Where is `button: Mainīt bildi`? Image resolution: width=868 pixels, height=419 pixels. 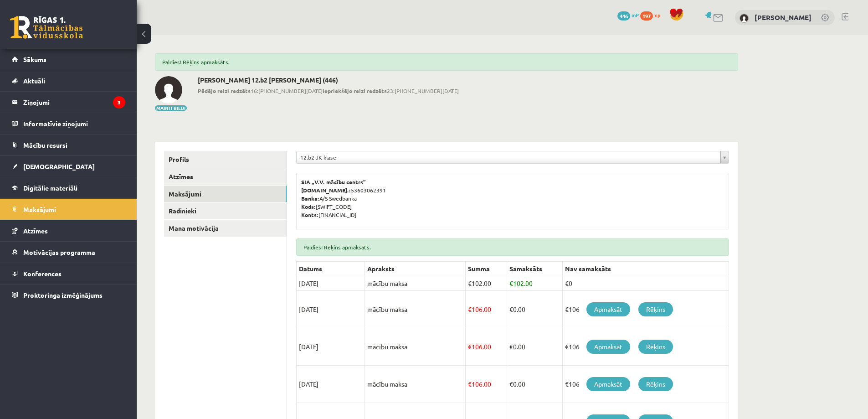 button: Mainīt bildi is located at coordinates (171, 108).